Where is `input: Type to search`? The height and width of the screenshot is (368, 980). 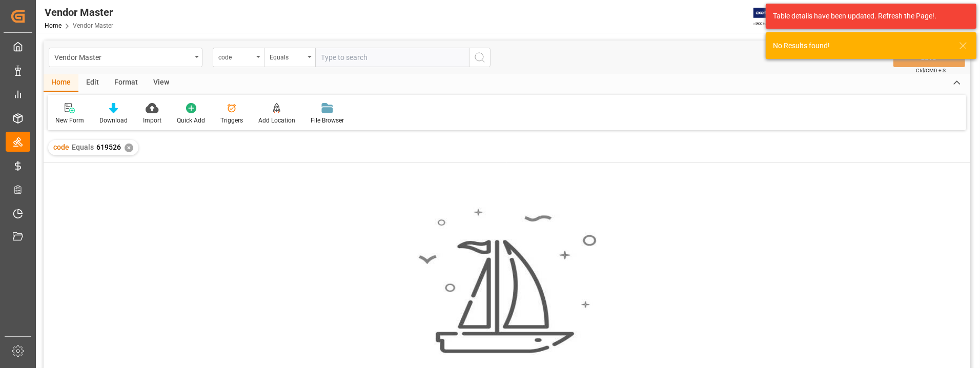
input: Type to search is located at coordinates (392, 58).